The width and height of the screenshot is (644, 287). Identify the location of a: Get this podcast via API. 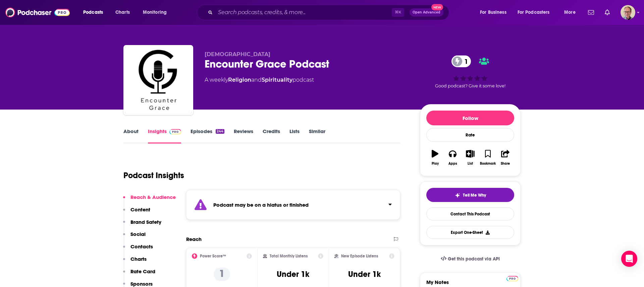
(471, 258).